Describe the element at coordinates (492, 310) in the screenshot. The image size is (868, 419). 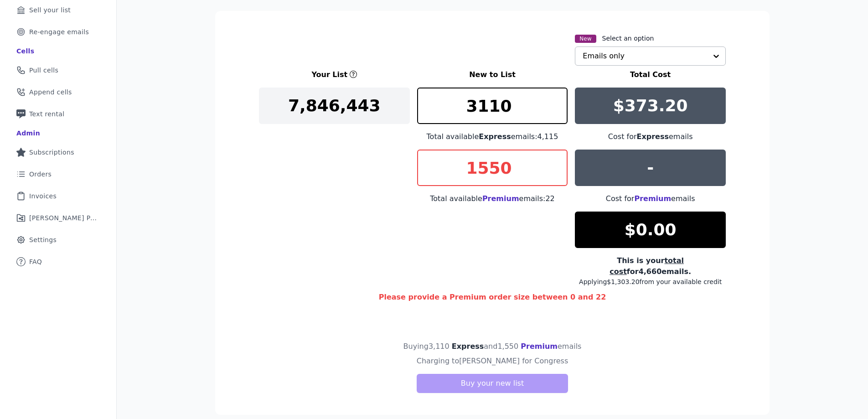
I see `p: Please provide a Premium order size between 0 and 22` at that location.